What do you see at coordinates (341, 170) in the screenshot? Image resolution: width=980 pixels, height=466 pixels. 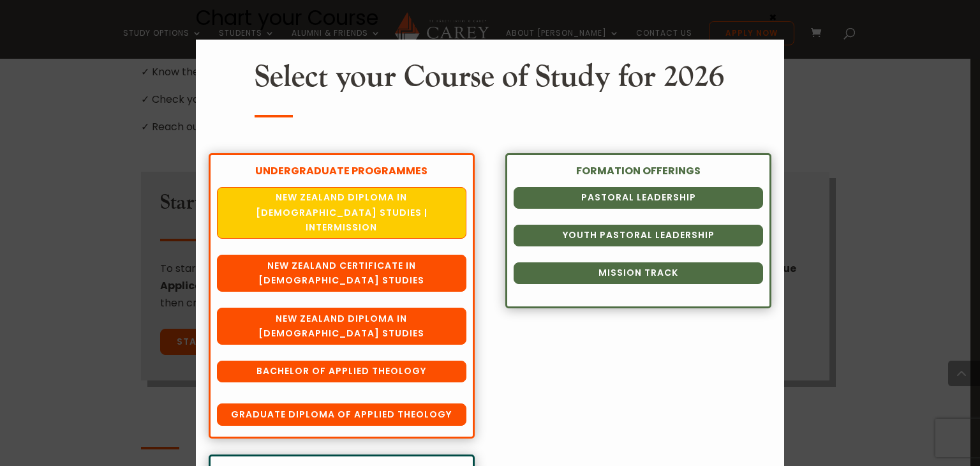 I see `div: UNDERGRADUATE PROGRAMMES` at bounding box center [341, 170].